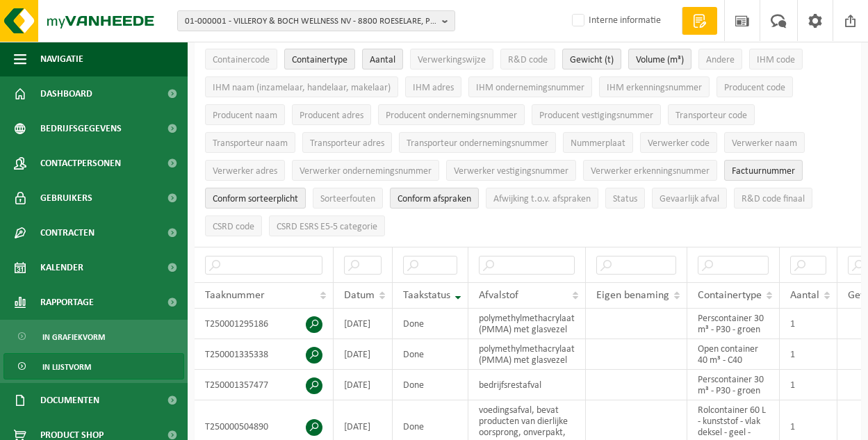 This screenshot has width=868, height=440. Describe the element at coordinates (678, 144) in the screenshot. I see `span: Verwerker code` at that location.